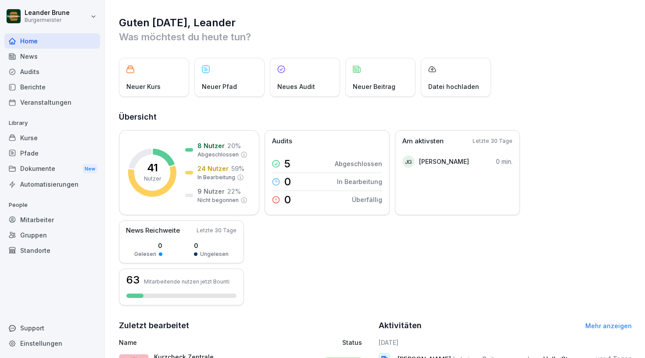  What do you see at coordinates (238, 168) in the screenshot?
I see `p: 59 %` at bounding box center [238, 168].